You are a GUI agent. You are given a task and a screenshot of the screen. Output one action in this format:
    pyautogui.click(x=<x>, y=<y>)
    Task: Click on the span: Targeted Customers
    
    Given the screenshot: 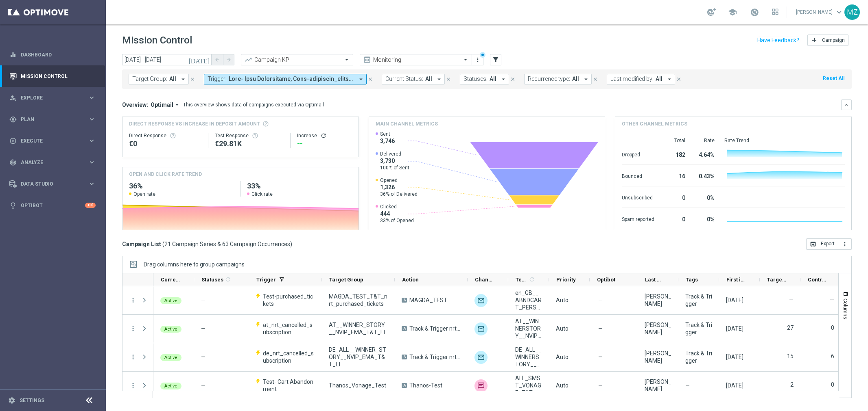 What is the action you would take?
    pyautogui.click(x=777, y=279)
    